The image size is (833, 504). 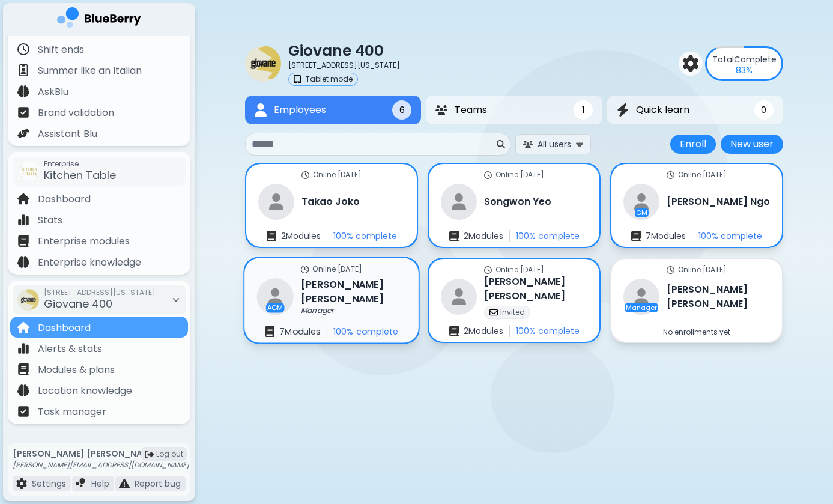 I want to click on p: Task manager, so click(x=72, y=411).